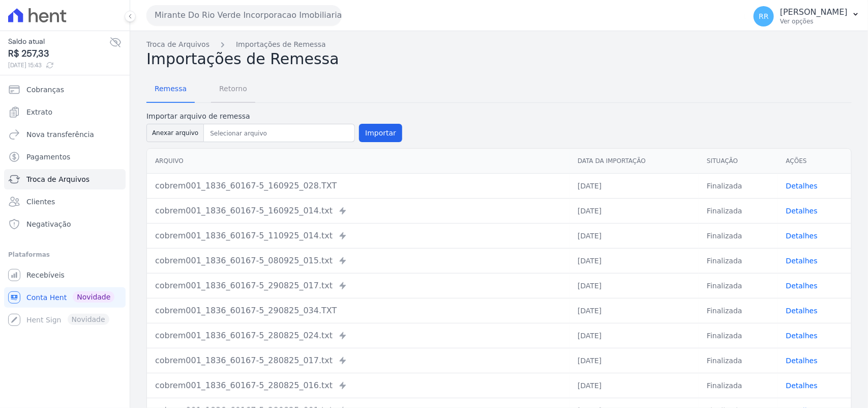 This screenshot has height=408, width=868. Describe the element at coordinates (358, 335) in the screenshot. I see `div: cobrem001_1836_60167-5_280825_024.txt` at that location.